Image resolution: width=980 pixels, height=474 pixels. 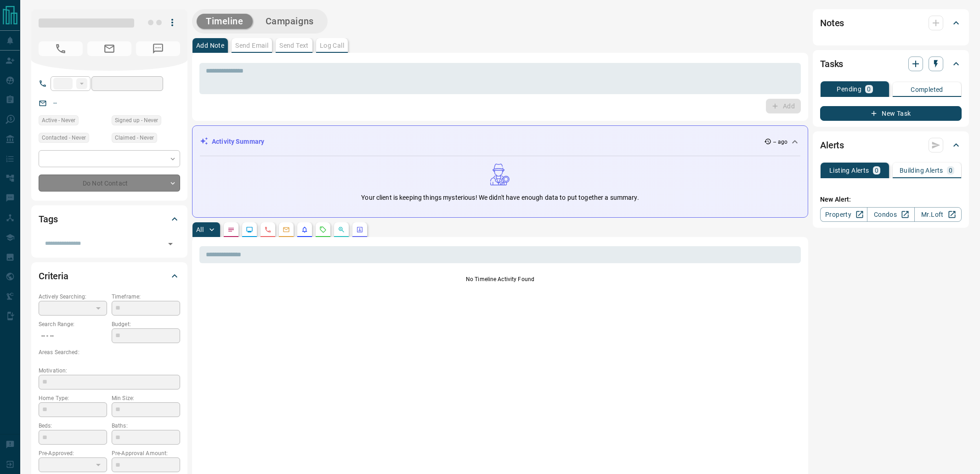 I want to click on p: Activity Summary, so click(x=238, y=142).